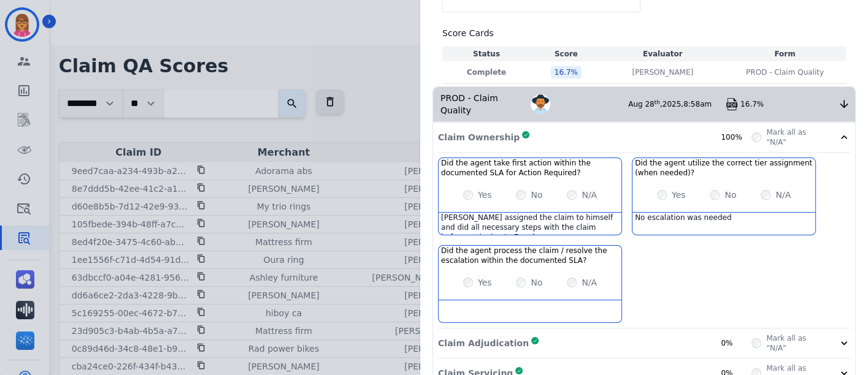 Image resolution: width=868 pixels, height=375 pixels. I want to click on p: Complete, so click(487, 72).